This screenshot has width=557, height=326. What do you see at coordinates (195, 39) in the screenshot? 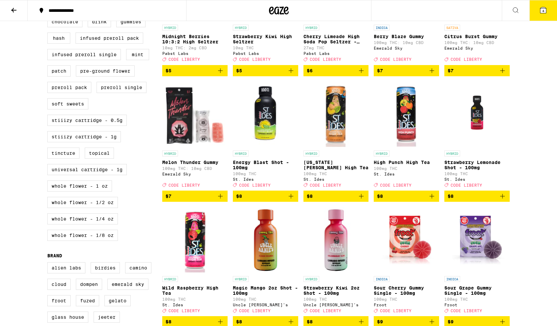
I see `p: Midnight Berries 10:3:2 High Seltzer` at bounding box center [195, 39].